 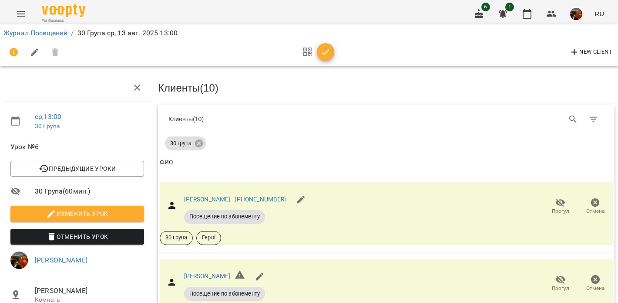 What do you see at coordinates (77, 147) in the screenshot?
I see `span: Урок №6` at bounding box center [77, 147].